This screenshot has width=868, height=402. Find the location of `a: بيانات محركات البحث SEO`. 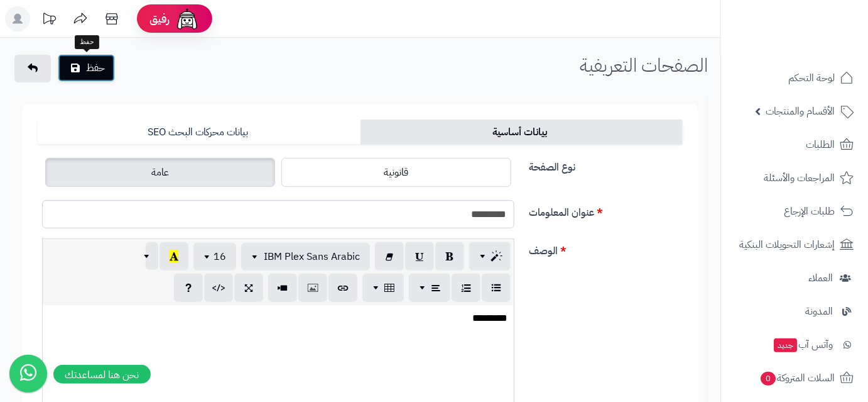

a: بيانات محركات البحث SEO is located at coordinates (199, 132).